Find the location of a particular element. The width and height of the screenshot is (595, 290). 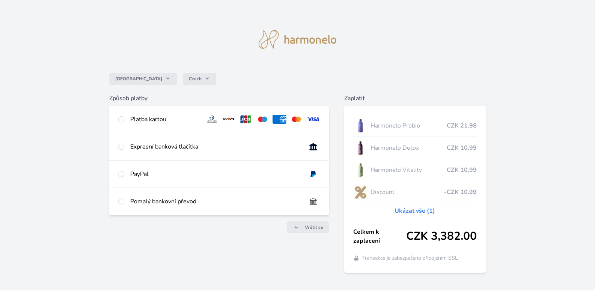

div: Pomalý bankovní převod is located at coordinates (215, 202).